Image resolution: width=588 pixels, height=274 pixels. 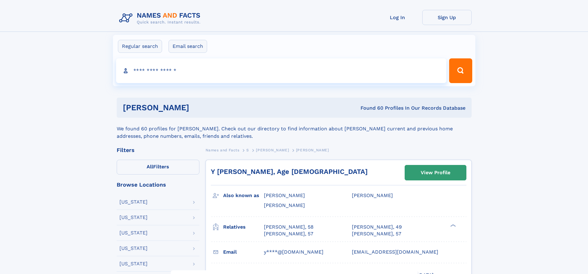 What do you see at coordinates (435, 172) in the screenshot?
I see `div: View Profile` at bounding box center [435, 172].